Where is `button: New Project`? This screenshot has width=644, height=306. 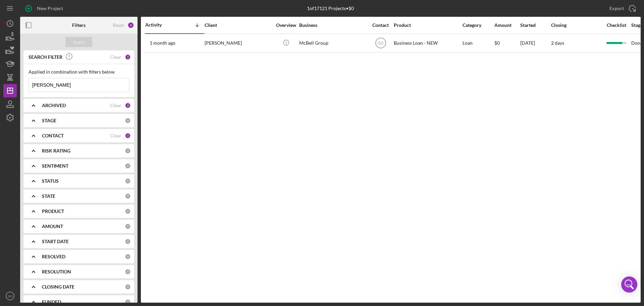
button: New Project is located at coordinates (45, 8).